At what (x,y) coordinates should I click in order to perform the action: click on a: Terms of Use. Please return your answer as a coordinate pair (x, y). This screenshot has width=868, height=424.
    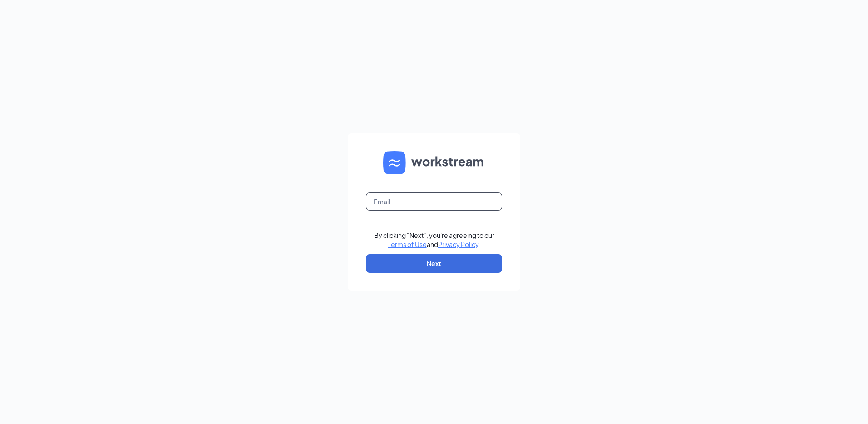
    Looking at the image, I should click on (407, 244).